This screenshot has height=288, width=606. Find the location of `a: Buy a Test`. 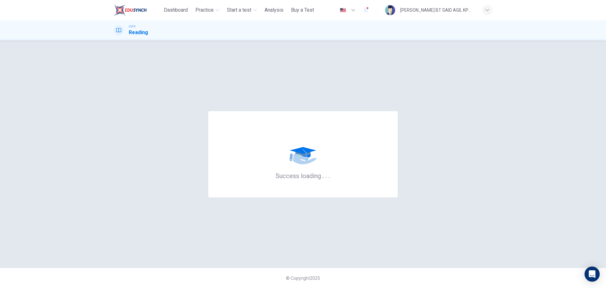

a: Buy a Test is located at coordinates (302, 10).